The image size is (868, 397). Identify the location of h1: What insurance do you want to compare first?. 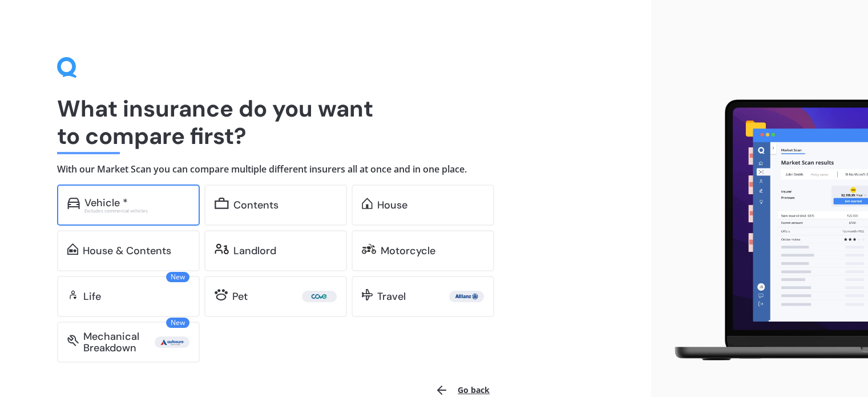
(326, 122).